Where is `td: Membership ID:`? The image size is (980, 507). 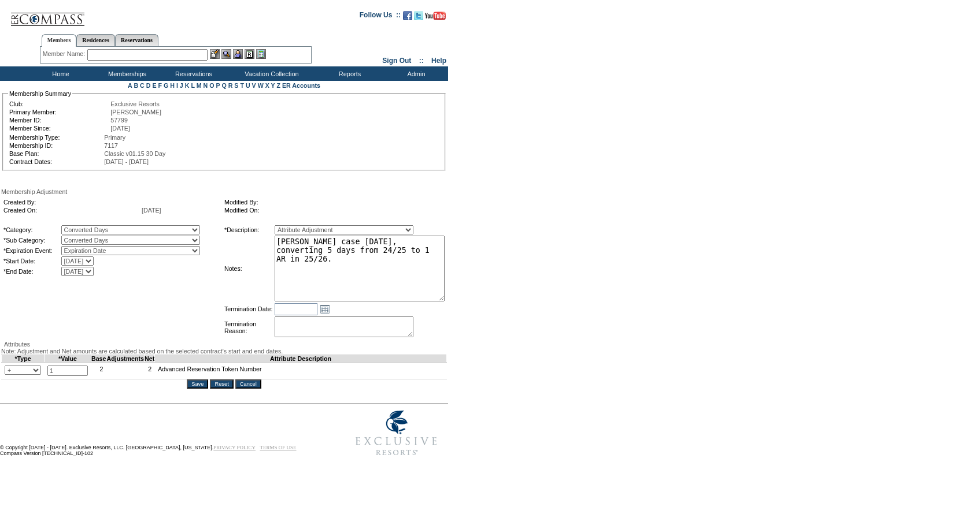
td: Membership ID: is located at coordinates (56, 146).